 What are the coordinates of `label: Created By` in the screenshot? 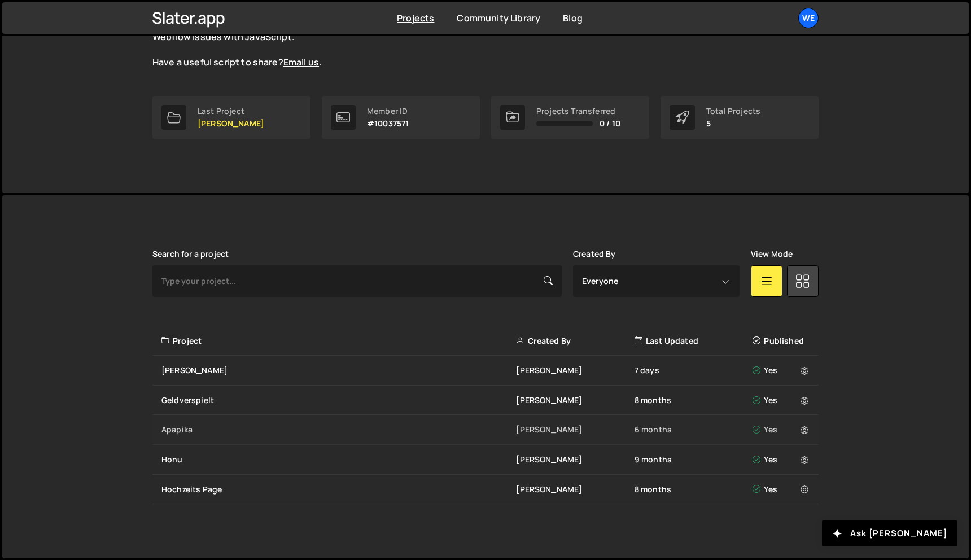 It's located at (594, 254).